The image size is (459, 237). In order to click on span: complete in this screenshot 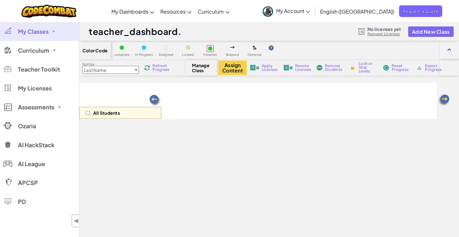, I will do `click(122, 55)`.